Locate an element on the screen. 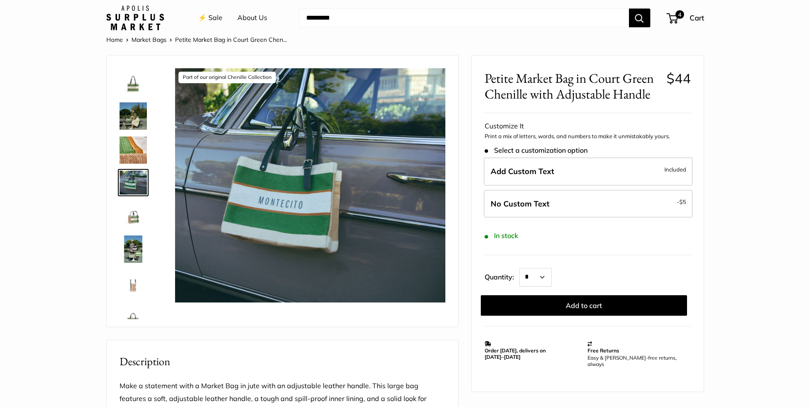 The image size is (810, 407). a: Market Bags is located at coordinates (149, 40).